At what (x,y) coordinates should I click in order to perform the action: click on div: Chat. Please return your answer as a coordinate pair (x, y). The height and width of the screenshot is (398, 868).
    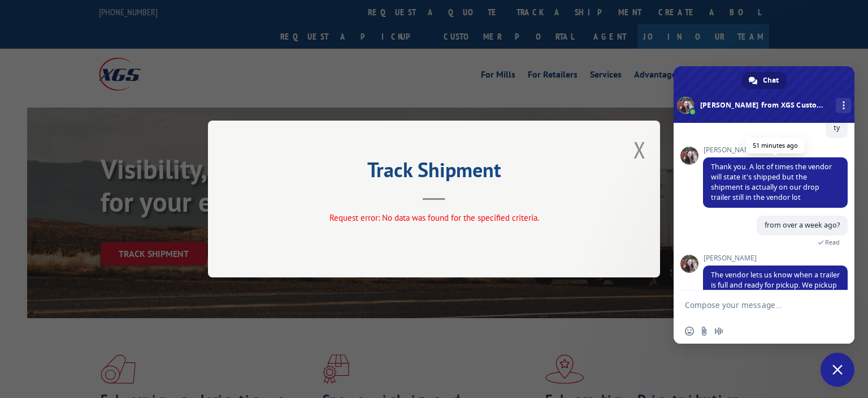
    Looking at the image, I should click on (764, 80).